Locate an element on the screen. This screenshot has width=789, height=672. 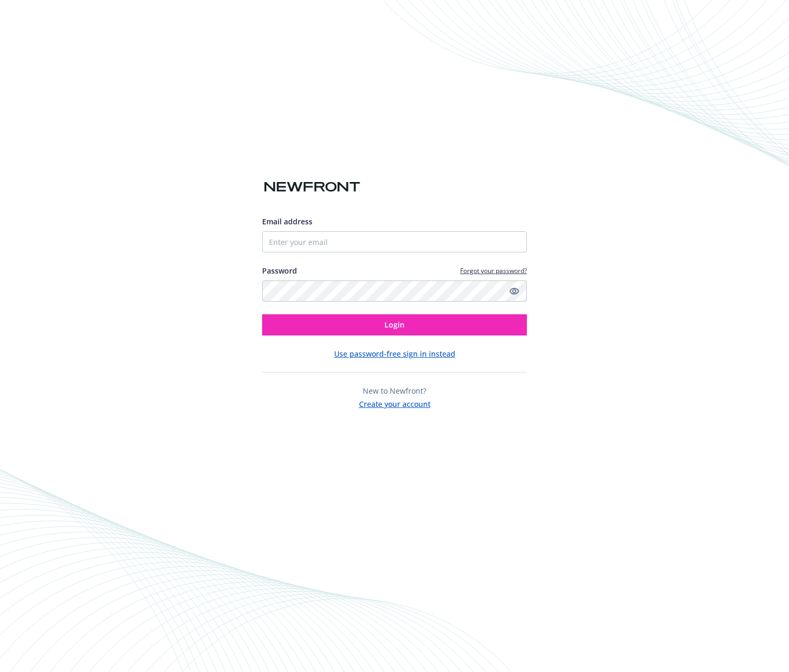
button: Login is located at coordinates (394, 325).